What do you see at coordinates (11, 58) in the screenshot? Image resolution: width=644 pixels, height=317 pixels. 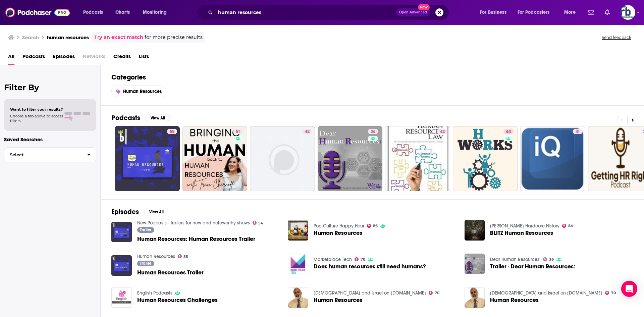 I see `a: All` at bounding box center [11, 58].